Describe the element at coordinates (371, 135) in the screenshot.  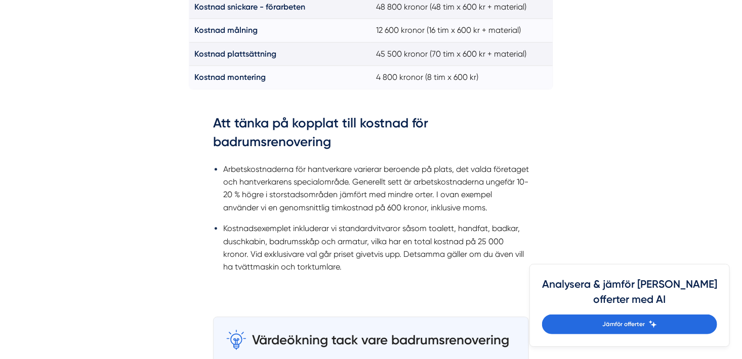
I see `h3: Att tänka på kopplat till kostnad för badrumsrenovering` at that location.